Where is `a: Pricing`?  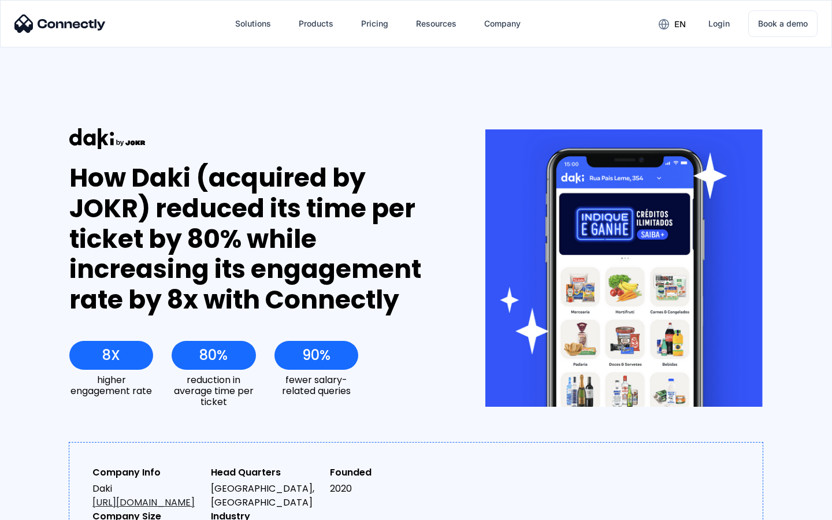 a: Pricing is located at coordinates (374, 24).